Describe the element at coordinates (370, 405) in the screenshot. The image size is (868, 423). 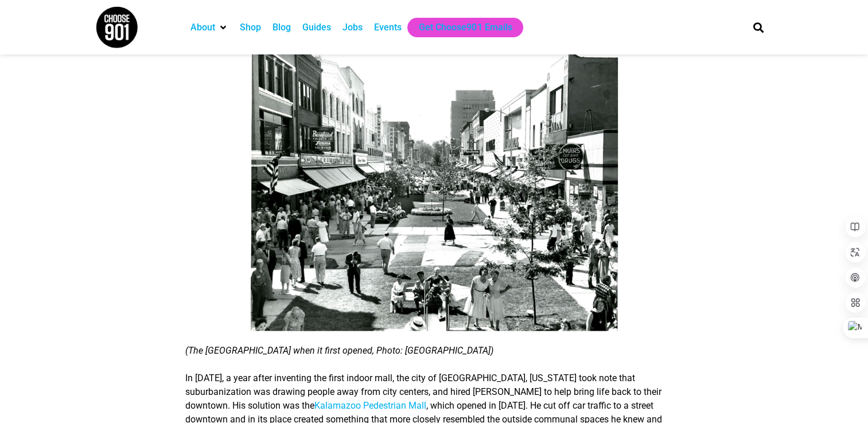
I see `a: Kalamazoo Pedestrian Mall` at that location.